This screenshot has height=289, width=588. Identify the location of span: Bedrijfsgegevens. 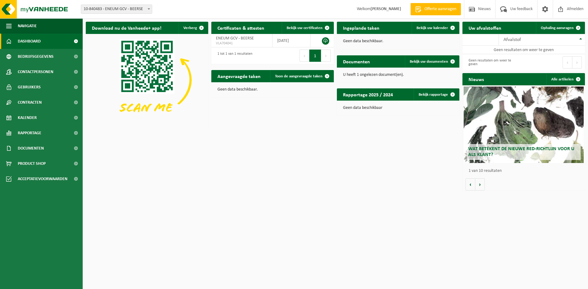
(36, 57).